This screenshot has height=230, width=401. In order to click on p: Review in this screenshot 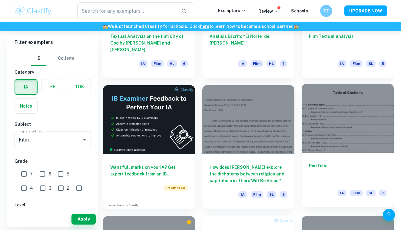, I will do `click(268, 11)`.